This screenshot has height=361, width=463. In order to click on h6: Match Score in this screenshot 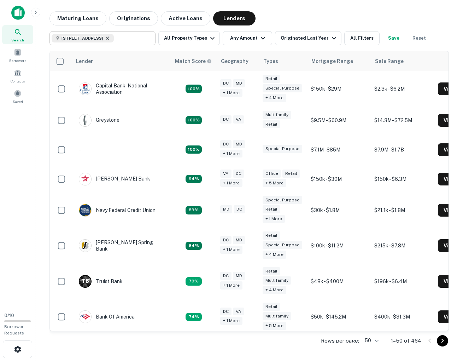, I will do `click(193, 61)`.